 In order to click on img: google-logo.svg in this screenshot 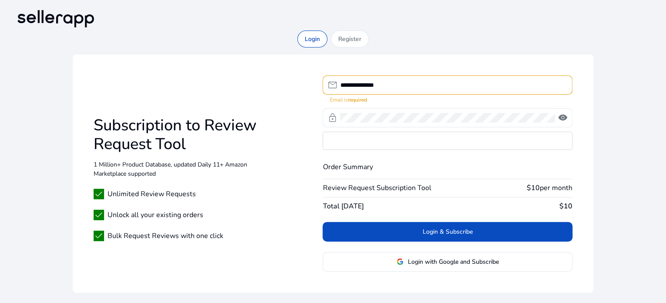, I will do `click(400, 261)`.